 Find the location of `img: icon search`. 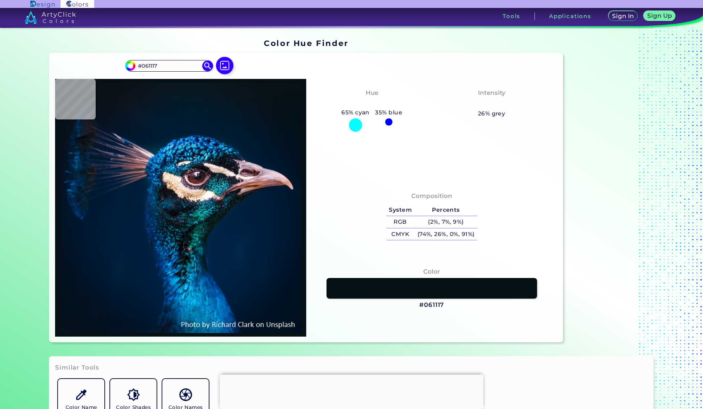

img: icon search is located at coordinates (208, 66).